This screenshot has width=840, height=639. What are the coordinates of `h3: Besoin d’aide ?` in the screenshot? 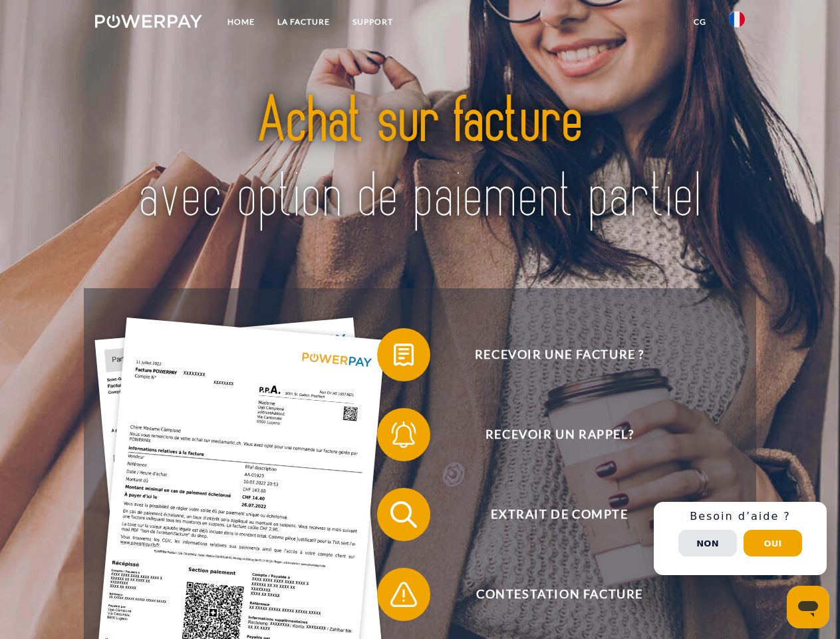 It's located at (740, 516).